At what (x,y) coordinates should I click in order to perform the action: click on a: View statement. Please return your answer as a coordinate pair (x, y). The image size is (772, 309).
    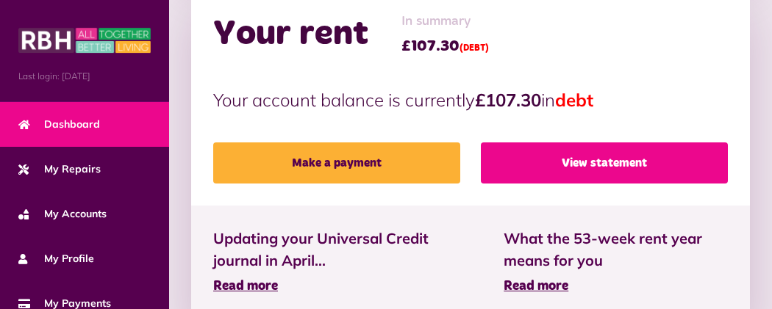
    Looking at the image, I should click on (604, 163).